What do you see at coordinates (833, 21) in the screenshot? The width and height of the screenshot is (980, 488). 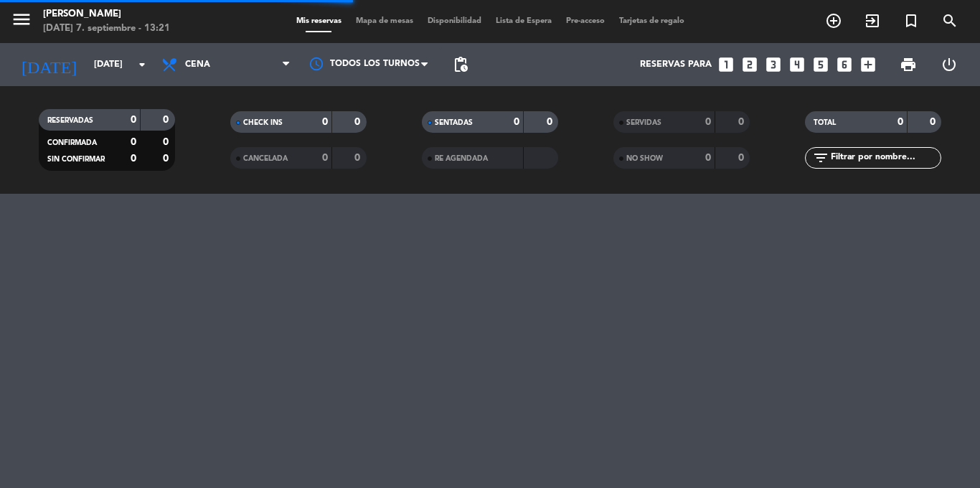 I see `i: add_circle_outline` at bounding box center [833, 21].